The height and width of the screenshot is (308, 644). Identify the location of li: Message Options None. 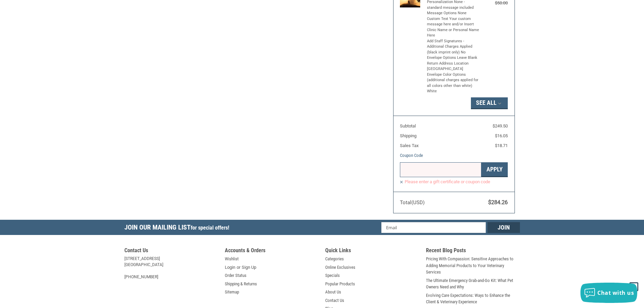
(454, 13).